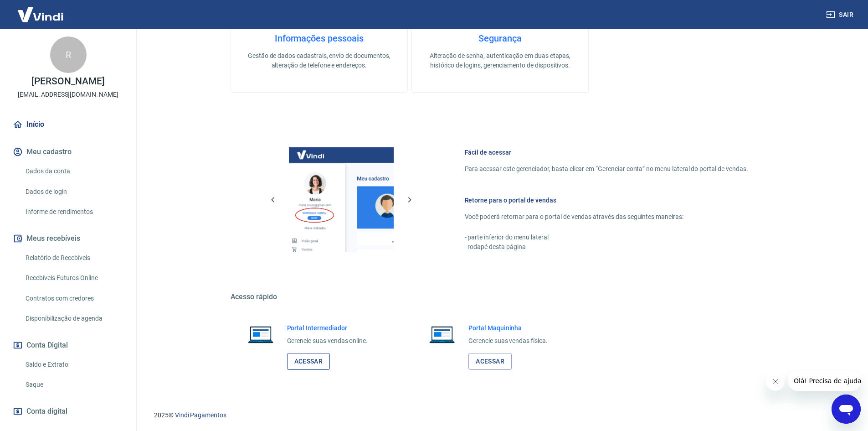  I want to click on p: Você poderá retornar para o portal de vendas através das seguintes maneiras:, so click(606, 217).